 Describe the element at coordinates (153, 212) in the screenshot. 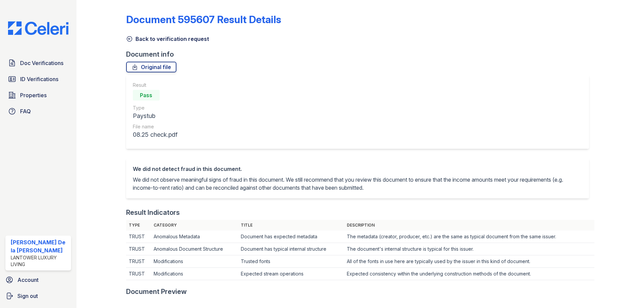

I see `div: Result Indicators` at that location.